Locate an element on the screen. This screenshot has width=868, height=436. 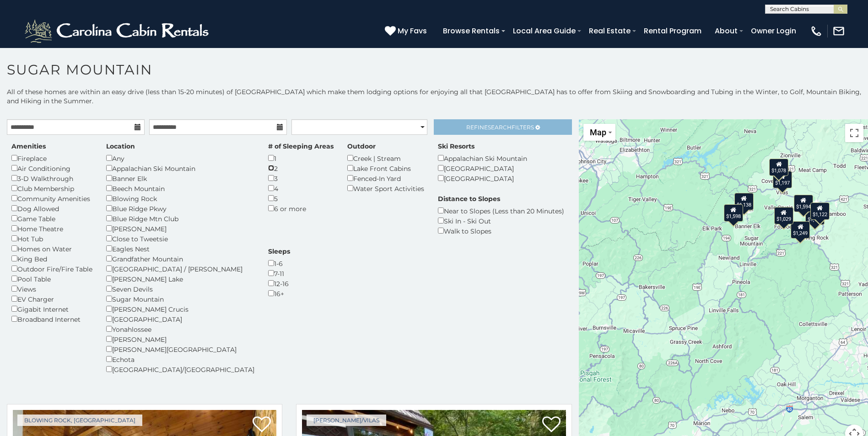
div: Broadband Internet is located at coordinates (52, 319).